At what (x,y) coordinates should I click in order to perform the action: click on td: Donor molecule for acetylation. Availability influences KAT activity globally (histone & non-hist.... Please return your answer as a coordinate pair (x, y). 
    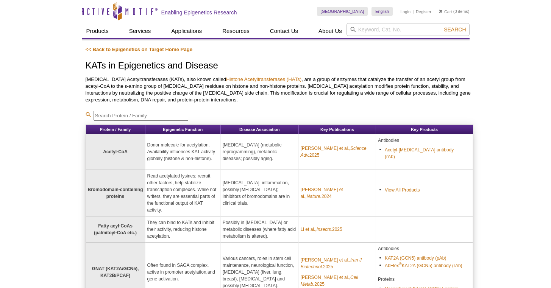
    Looking at the image, I should click on (183, 152).